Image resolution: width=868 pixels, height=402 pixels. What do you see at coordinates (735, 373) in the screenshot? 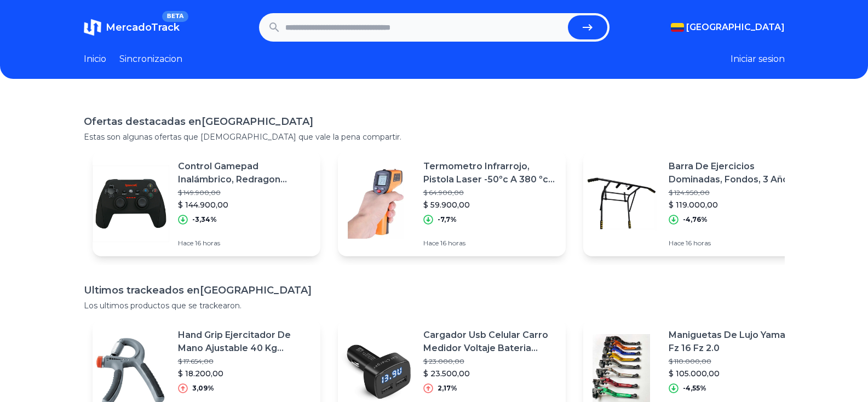
I see `p: $ 105.000,00` at bounding box center [735, 373].